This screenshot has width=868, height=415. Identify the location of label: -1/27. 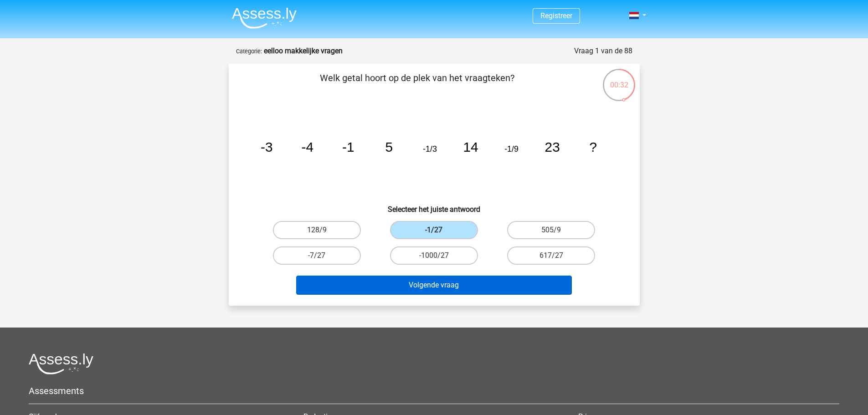
(434, 230).